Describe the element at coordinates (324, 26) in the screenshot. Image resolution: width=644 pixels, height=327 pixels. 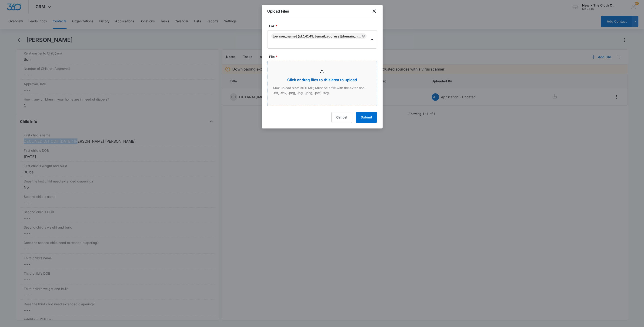
I see `label: For` at that location.